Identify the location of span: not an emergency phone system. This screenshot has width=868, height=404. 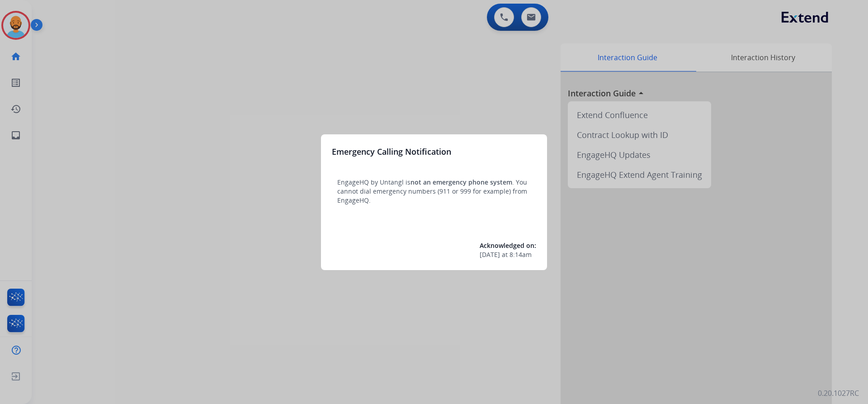
(461, 182).